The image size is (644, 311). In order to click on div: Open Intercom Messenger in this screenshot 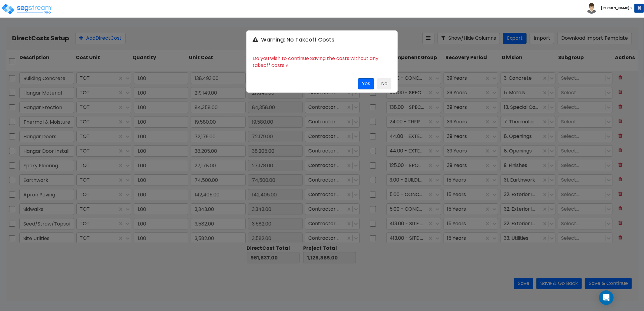, I will do `click(606, 298)`.